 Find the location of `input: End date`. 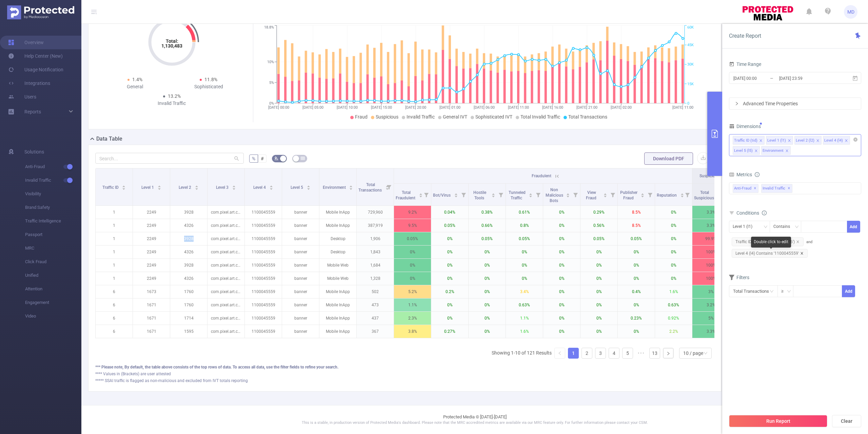

input: End date is located at coordinates (806, 78).